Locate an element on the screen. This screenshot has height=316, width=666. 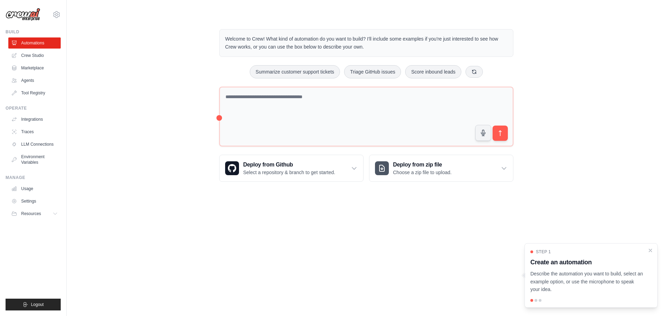
a: Traces is located at coordinates (34, 132).